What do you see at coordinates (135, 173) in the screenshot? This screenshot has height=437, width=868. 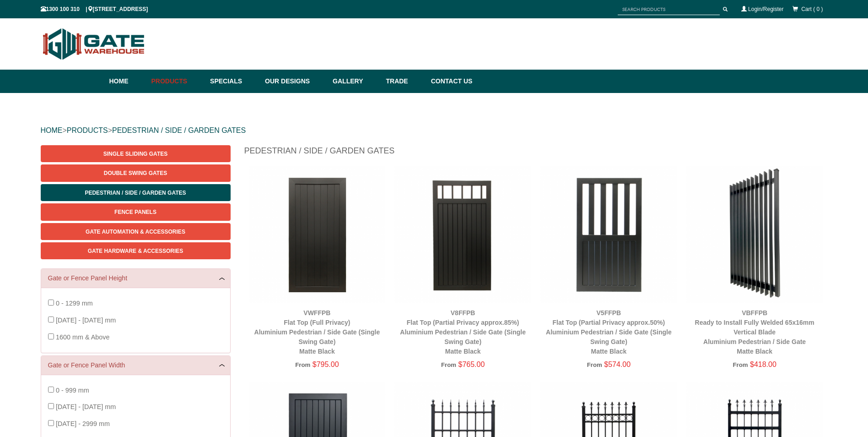 I see `span: Double Swing Gates` at bounding box center [135, 173].